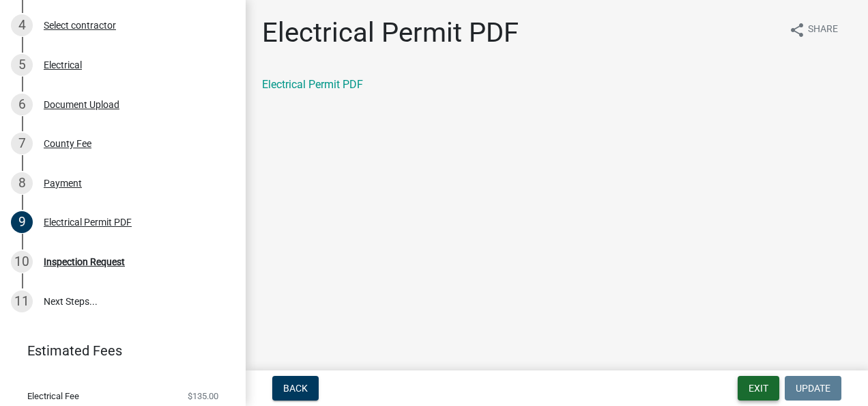 This screenshot has width=868, height=406. I want to click on div: Select contractor, so click(80, 25).